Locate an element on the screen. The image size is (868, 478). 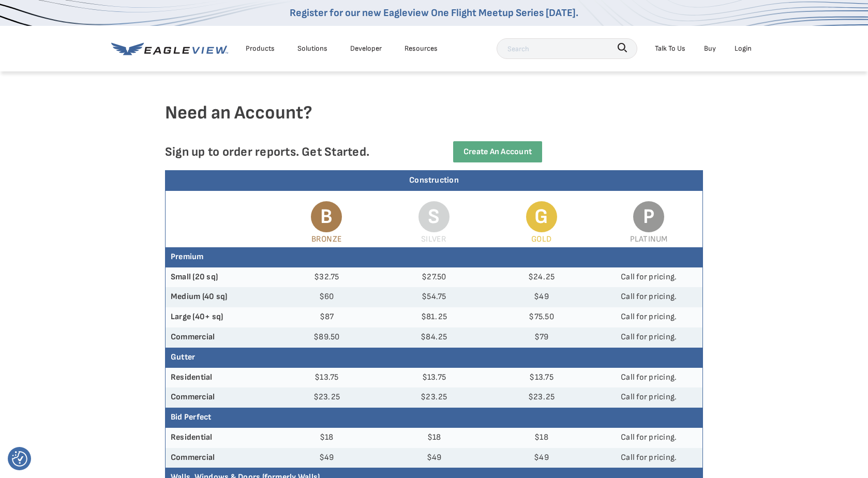
th: Medium (40 sq) is located at coordinates (220, 297).